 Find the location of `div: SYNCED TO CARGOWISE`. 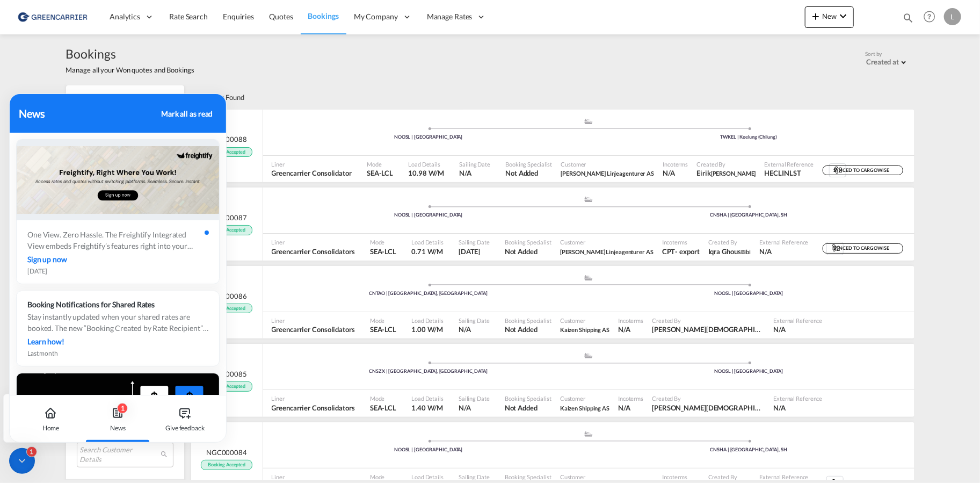

div: SYNCED TO CARGOWISE is located at coordinates (863, 248).